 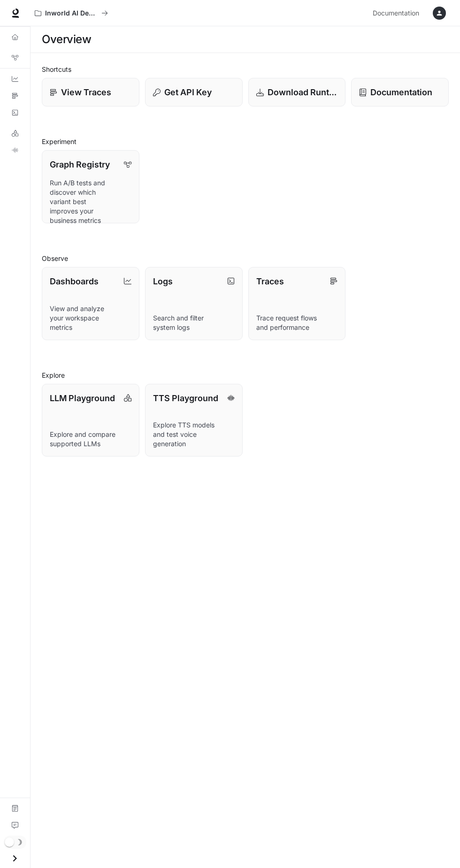 I want to click on a: Download Runtime, so click(x=297, y=92).